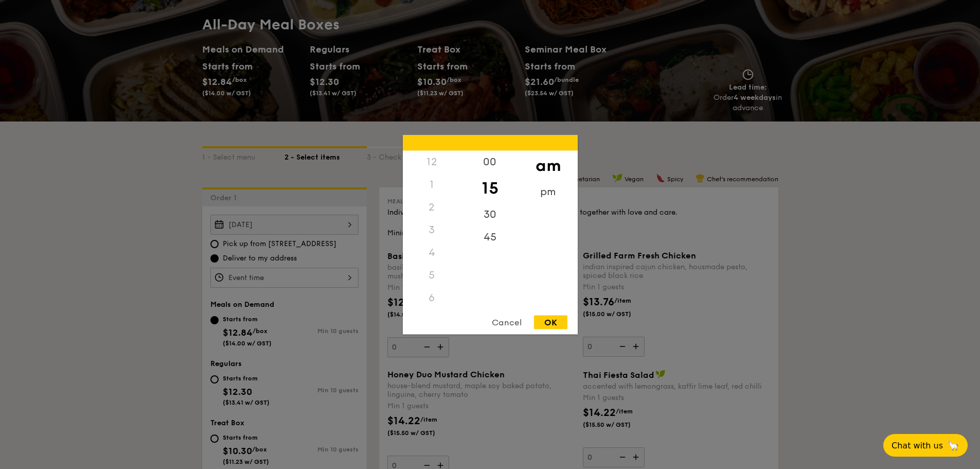 The image size is (980, 469). What do you see at coordinates (431, 230) in the screenshot?
I see `div: 3` at bounding box center [431, 230].